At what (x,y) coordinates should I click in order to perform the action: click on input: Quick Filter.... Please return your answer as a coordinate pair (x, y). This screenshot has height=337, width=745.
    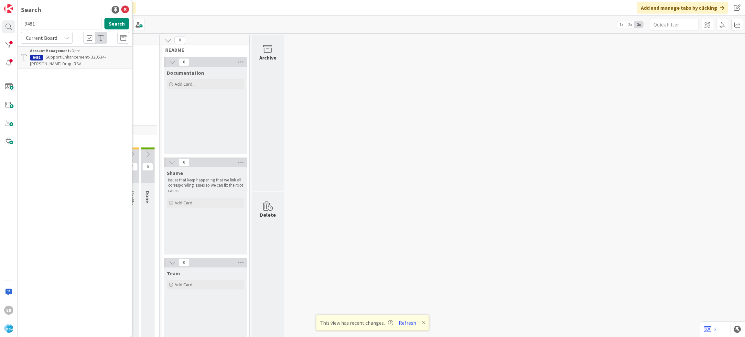
    Looking at the image, I should click on (674, 25).